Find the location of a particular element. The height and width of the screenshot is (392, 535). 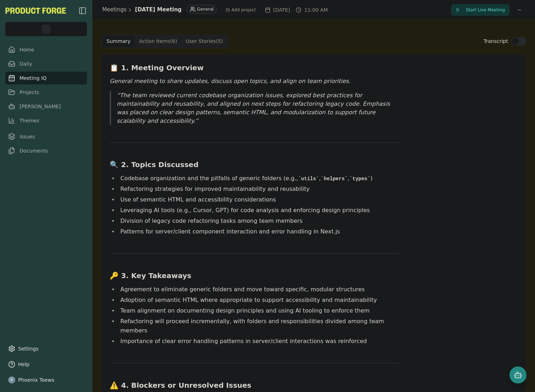

img: profile is located at coordinates (12, 380).